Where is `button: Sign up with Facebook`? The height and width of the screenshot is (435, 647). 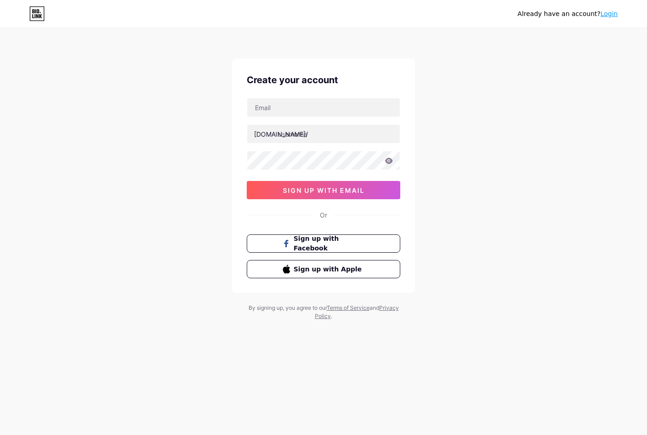
button: Sign up with Facebook is located at coordinates (324, 244).